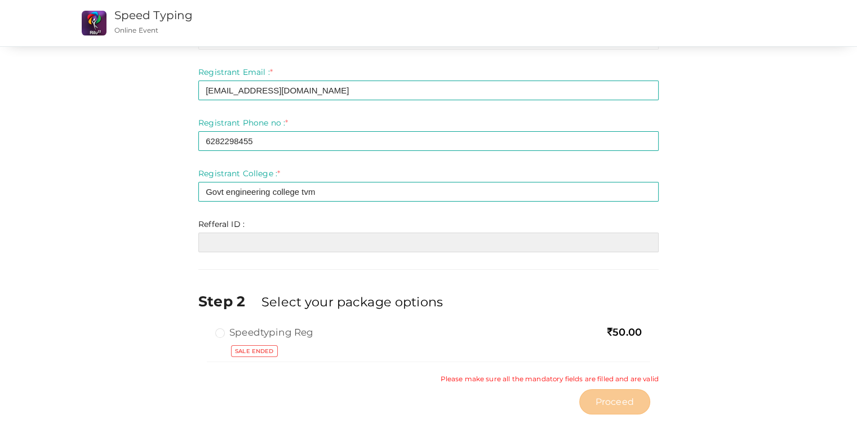 This screenshot has height=437, width=857. I want to click on input: Enter registrant phone no here., so click(428, 141).